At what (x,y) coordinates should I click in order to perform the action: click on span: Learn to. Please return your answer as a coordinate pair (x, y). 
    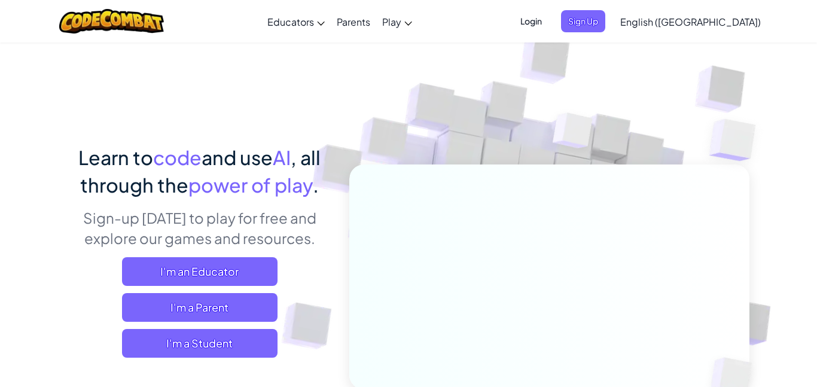
    Looking at the image, I should click on (115, 157).